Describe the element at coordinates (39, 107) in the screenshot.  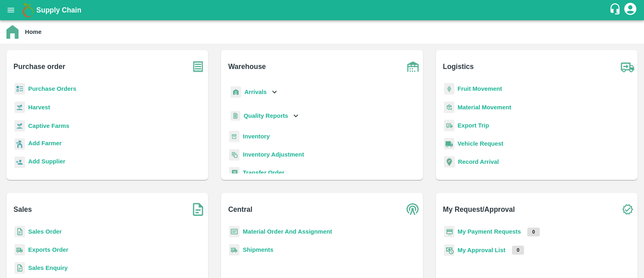
I see `b: Harvest` at that location.